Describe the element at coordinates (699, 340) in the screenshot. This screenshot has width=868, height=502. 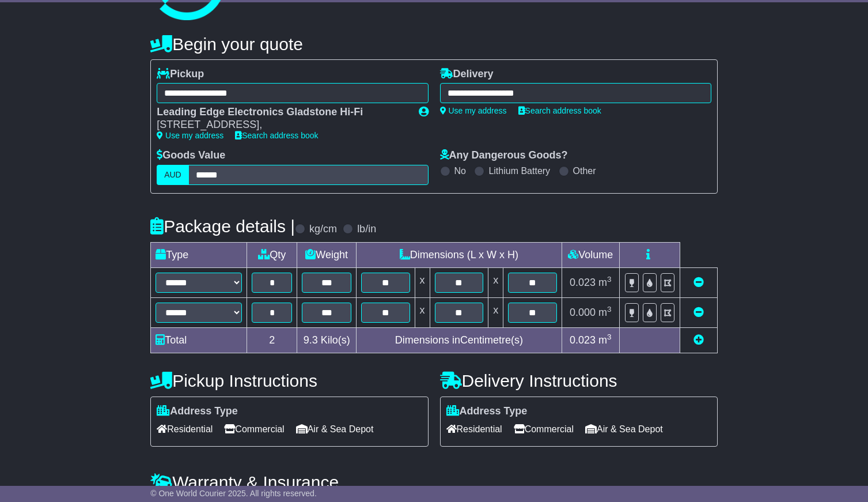
I see `a: Add new item` at that location.